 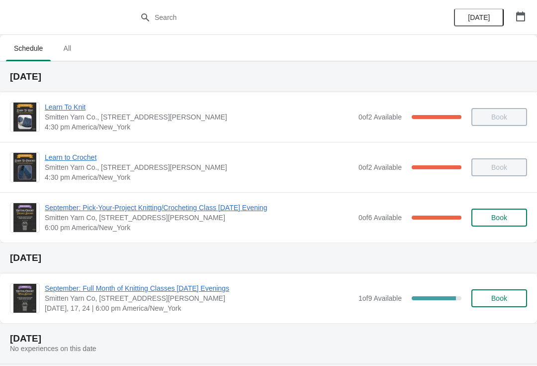 What do you see at coordinates (53, 348) in the screenshot?
I see `span: No experiences on this date` at bounding box center [53, 348].